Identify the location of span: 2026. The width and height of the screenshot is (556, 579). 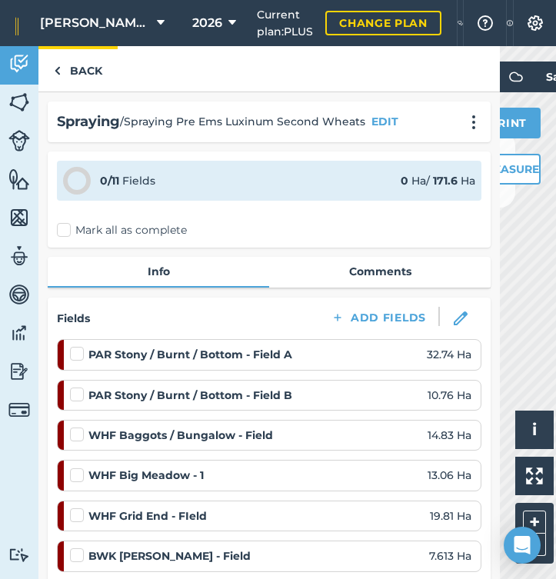
(207, 23).